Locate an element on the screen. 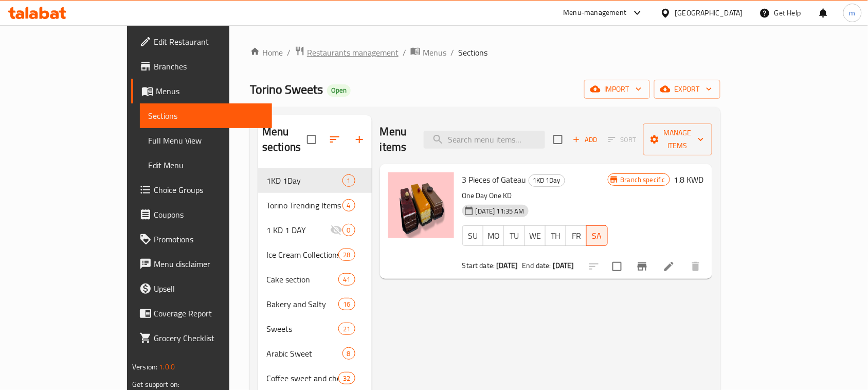 The image size is (868, 390). span: Coverage Report is located at coordinates (209, 314).